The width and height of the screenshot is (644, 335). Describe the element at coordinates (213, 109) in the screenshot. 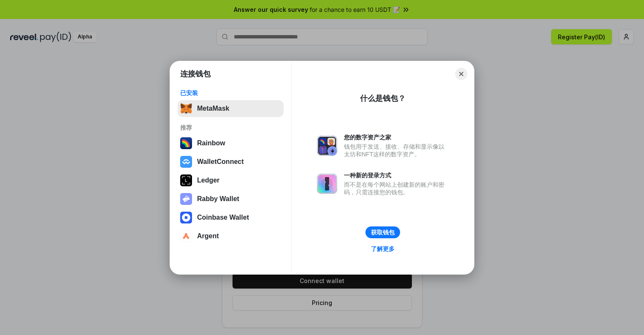

I see `div: MetaMask` at that location.